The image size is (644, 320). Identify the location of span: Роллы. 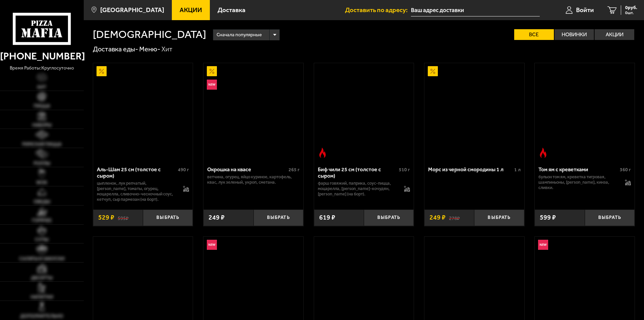
(42, 163).